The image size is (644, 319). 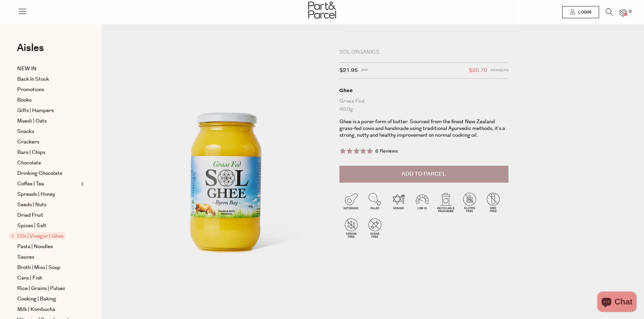 What do you see at coordinates (48, 132) in the screenshot?
I see `a: Snacks` at bounding box center [48, 132].